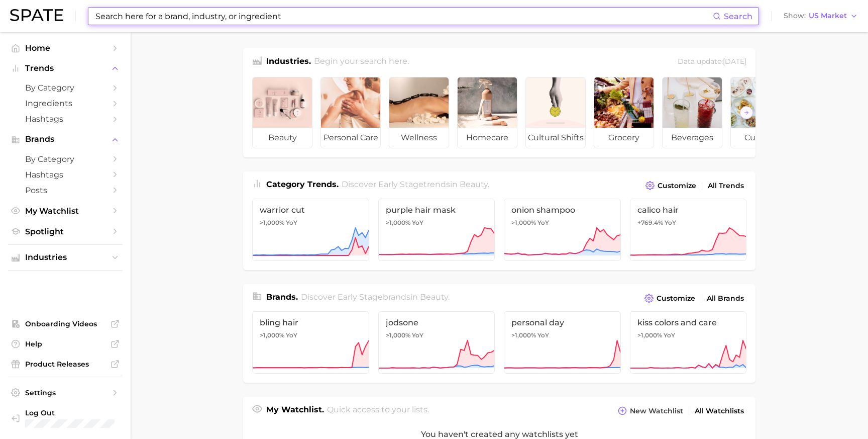 The image size is (868, 439). Describe the element at coordinates (376, 297) in the screenshot. I see `span: Discover Early Stage brands in .` at that location.